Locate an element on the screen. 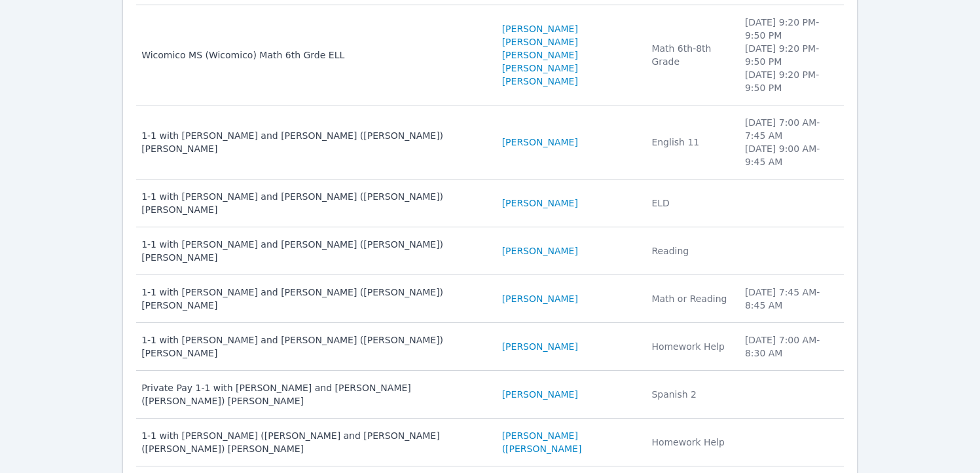 The width and height of the screenshot is (980, 473). div: ELD is located at coordinates (690, 203).